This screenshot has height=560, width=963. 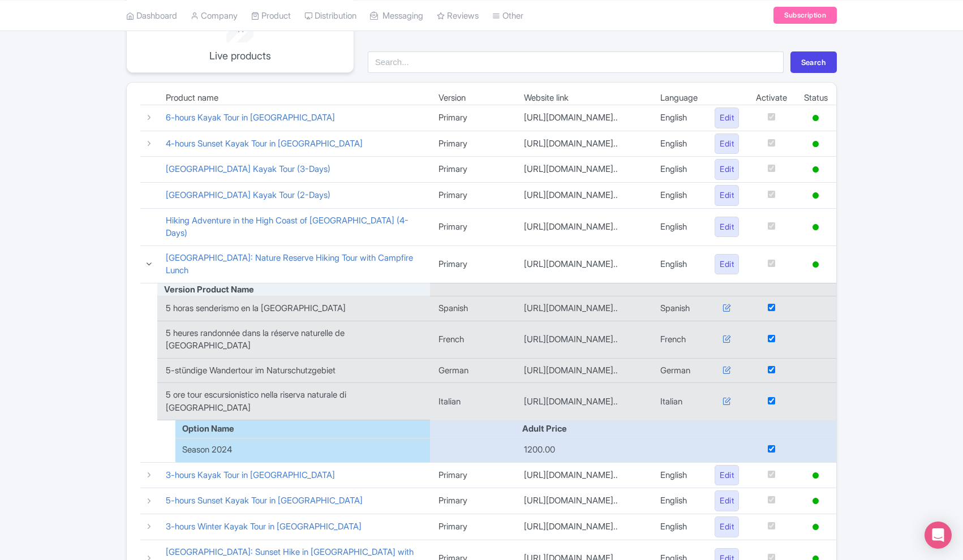 I want to click on td: 1200.00, so click(x=583, y=450).